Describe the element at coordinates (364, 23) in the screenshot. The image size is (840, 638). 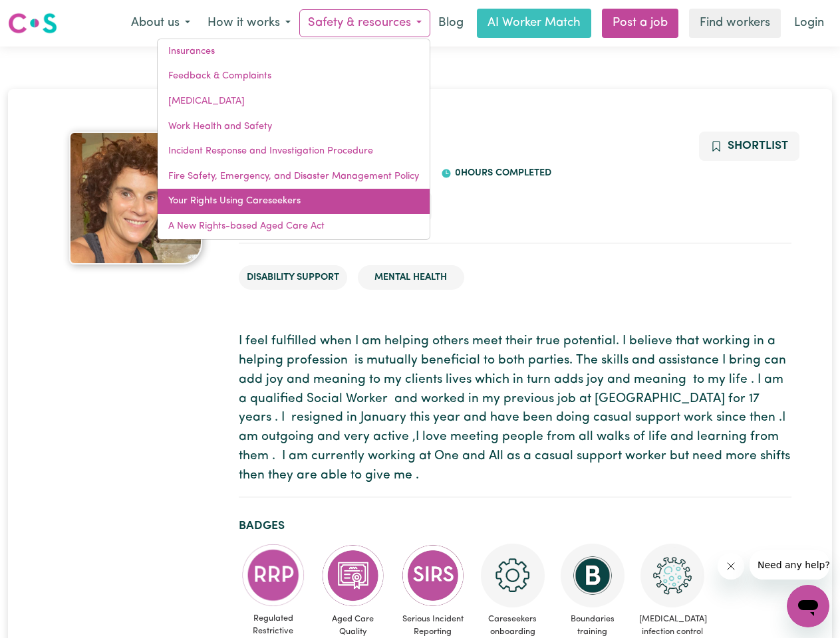
I see `button: Safety & resources` at that location.